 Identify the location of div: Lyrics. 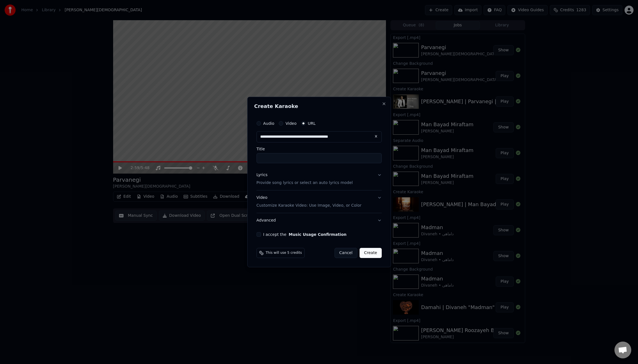
(262, 175).